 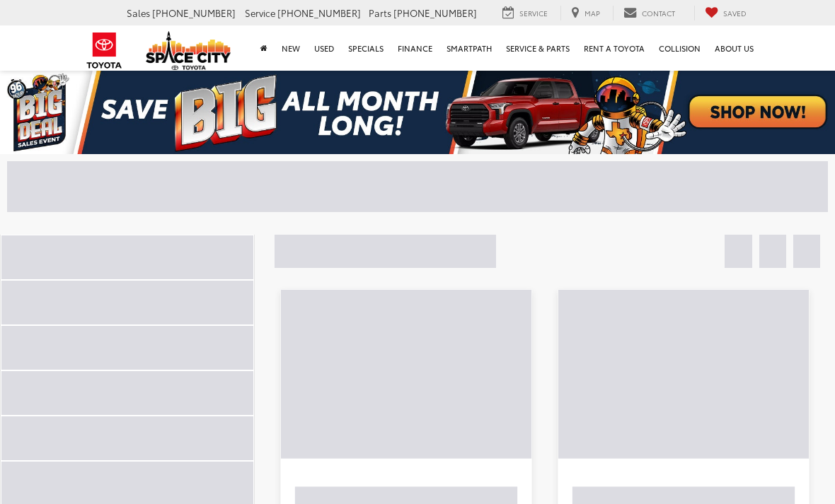 What do you see at coordinates (415, 48) in the screenshot?
I see `a: Finance` at bounding box center [415, 48].